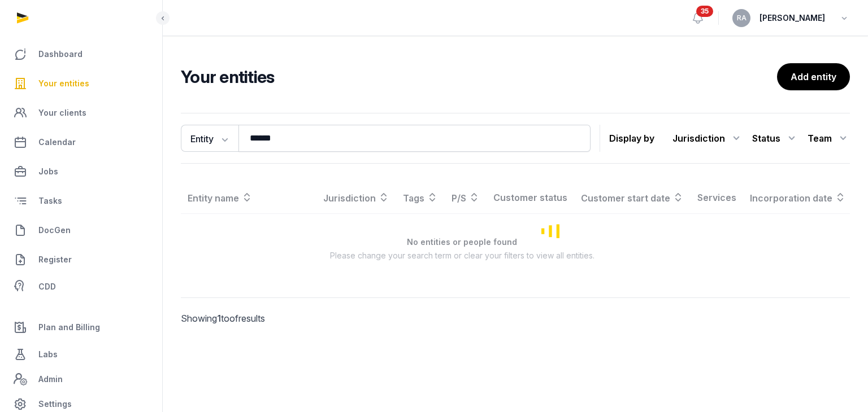 The height and width of the screenshot is (412, 868). I want to click on a: Register, so click(81, 260).